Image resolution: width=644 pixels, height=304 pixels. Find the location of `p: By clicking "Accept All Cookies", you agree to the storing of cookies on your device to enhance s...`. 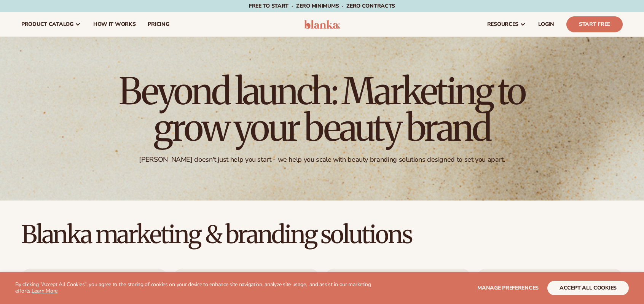

p: By clicking "Accept All Cookies", you agree to the storing of cookies on your device to enhance s... is located at coordinates (196, 288).